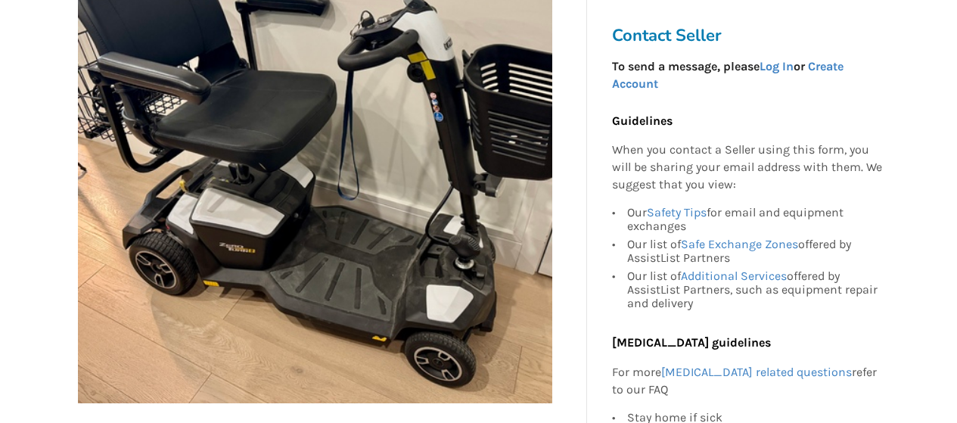 The image size is (957, 423). What do you see at coordinates (750, 36) in the screenshot?
I see `h3: Contact Seller` at bounding box center [750, 36].